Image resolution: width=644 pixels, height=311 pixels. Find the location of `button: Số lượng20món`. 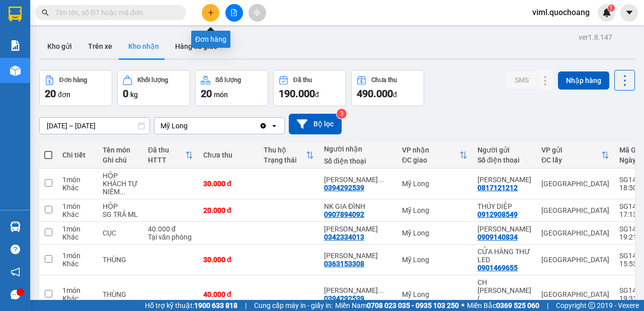

button: Số lượng20món is located at coordinates (231, 88).